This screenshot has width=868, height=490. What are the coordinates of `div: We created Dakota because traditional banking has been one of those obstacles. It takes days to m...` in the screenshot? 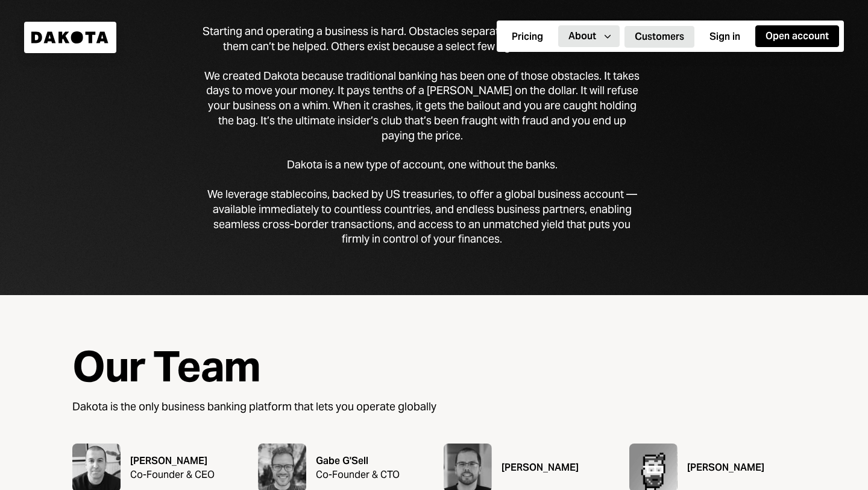 It's located at (422, 106).